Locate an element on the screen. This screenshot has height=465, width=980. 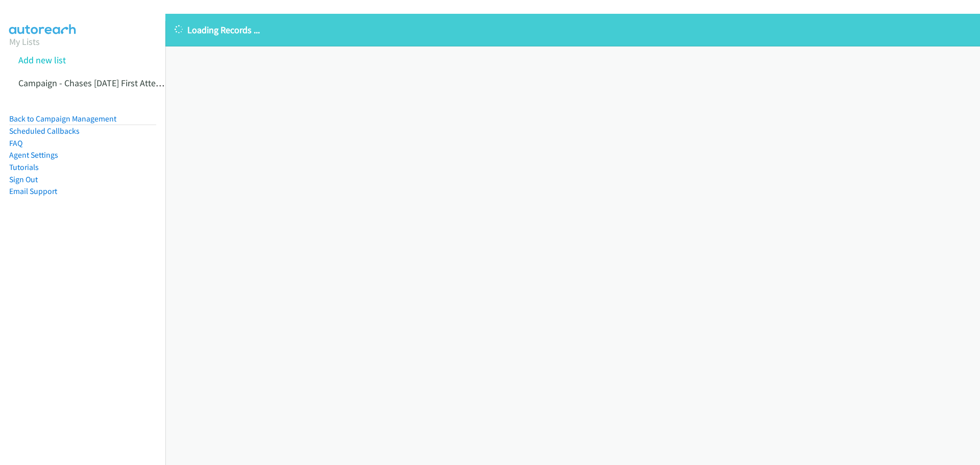
a: Tutorials is located at coordinates (24, 167).